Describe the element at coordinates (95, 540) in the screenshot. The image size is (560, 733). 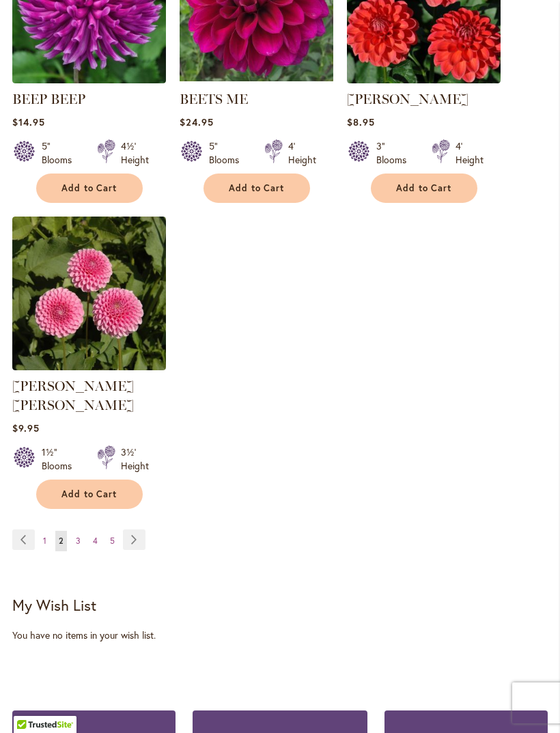
I see `span: 4` at that location.